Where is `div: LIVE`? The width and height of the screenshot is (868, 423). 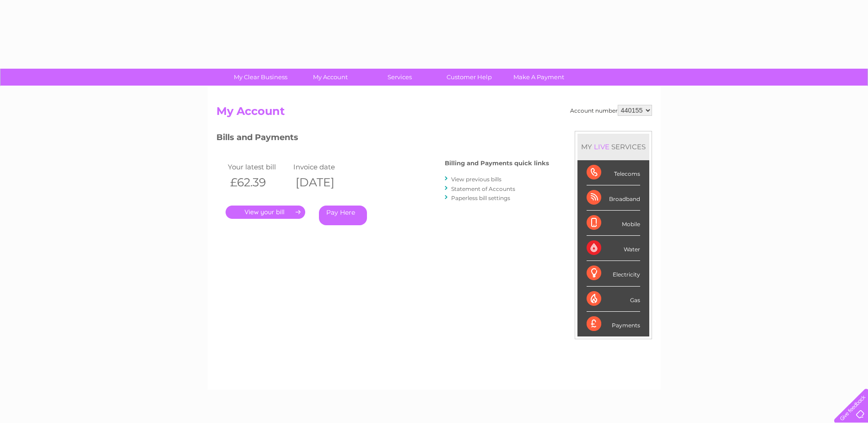
div: LIVE is located at coordinates (602, 147).